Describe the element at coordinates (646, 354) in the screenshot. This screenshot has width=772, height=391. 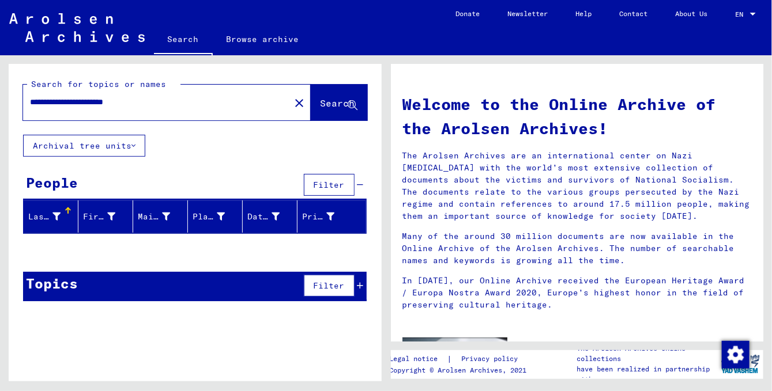
I see `p: The Arolsen Archives online collections` at that location.